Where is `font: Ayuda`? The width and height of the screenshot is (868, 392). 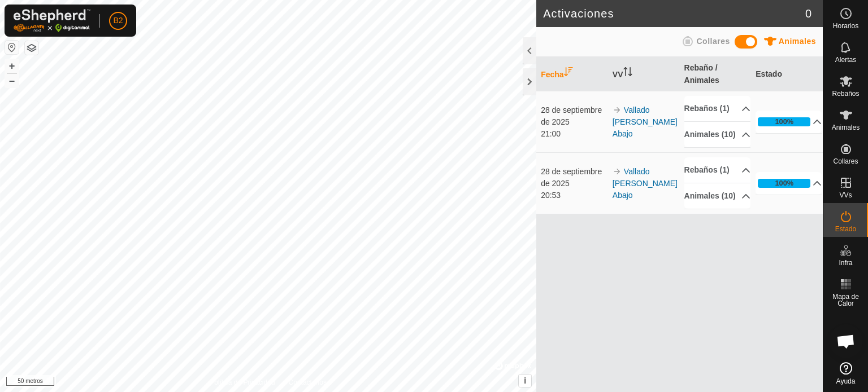 font: Ayuda is located at coordinates (846, 382).